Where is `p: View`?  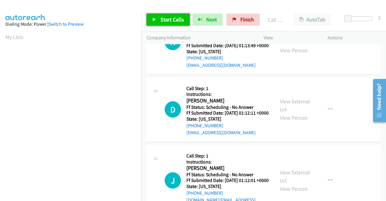 p: View is located at coordinates (290, 38).